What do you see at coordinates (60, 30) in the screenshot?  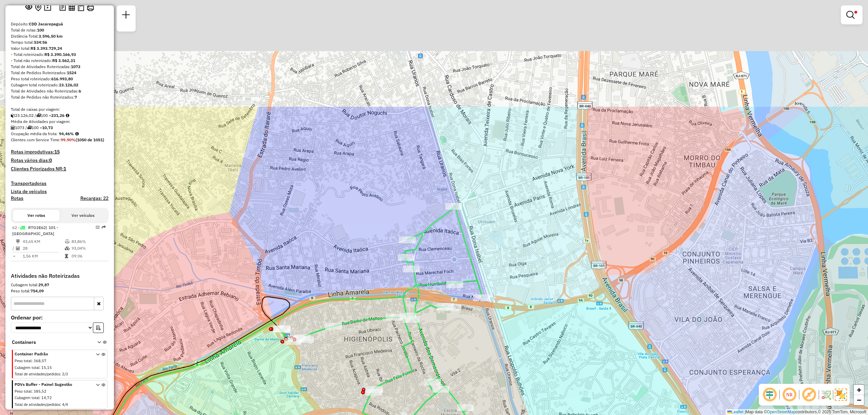 I see `div: Total de rotas:` at bounding box center [60, 30].